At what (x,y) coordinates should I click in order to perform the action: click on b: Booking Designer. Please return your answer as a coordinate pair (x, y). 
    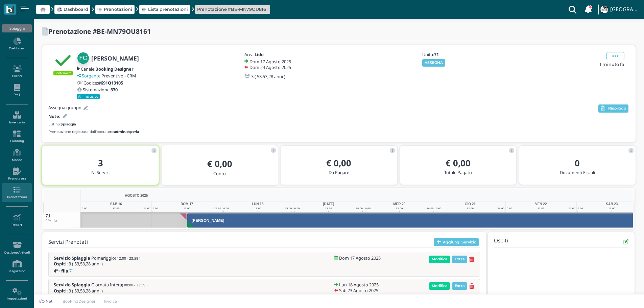
    Looking at the image, I should click on (114, 69).